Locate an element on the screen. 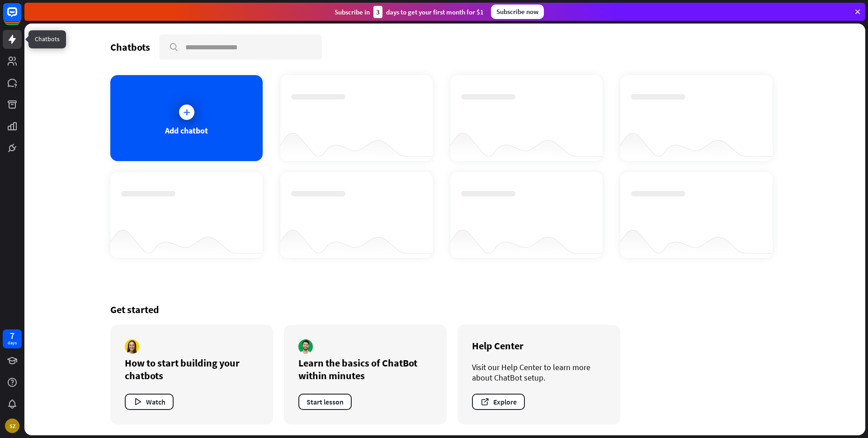 The image size is (868, 438). div: How to start building your chatbots is located at coordinates (192, 369).